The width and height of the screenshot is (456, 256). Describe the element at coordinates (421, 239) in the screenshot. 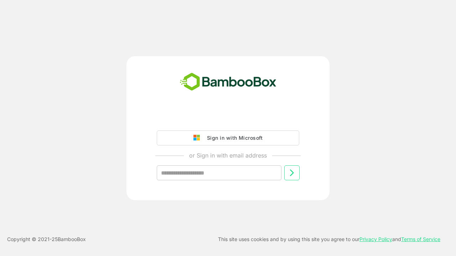

I see `a: Terms of Service` at that location.